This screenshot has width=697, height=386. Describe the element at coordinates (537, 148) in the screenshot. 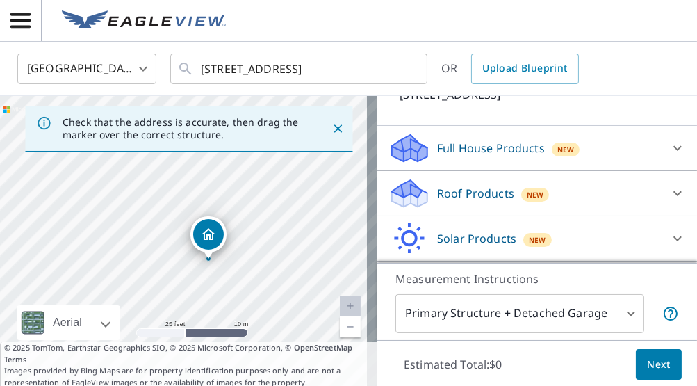

I see `div: Full House ProductsNew` at that location.